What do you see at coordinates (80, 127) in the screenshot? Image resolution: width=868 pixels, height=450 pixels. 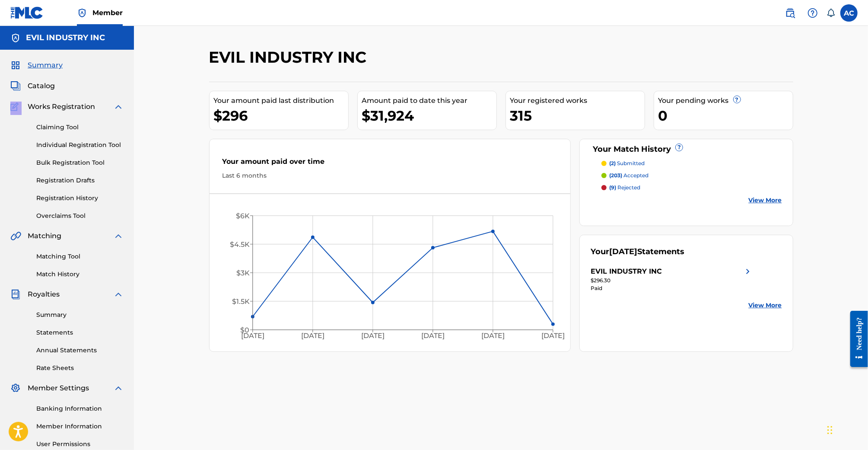 I see `a: Claiming Tool` at bounding box center [80, 127].